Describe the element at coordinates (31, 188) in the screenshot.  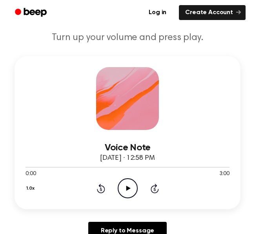
I see `button: 1.0x` at that location.